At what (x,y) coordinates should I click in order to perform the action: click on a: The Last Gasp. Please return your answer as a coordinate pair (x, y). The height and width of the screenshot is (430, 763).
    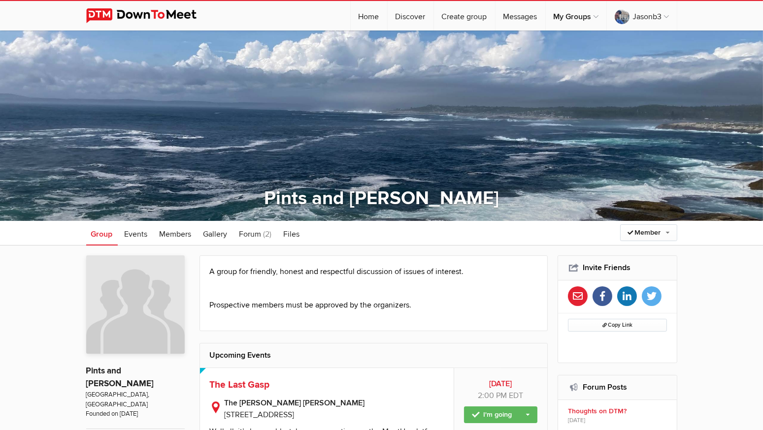
    Looking at the image, I should click on (240, 385).